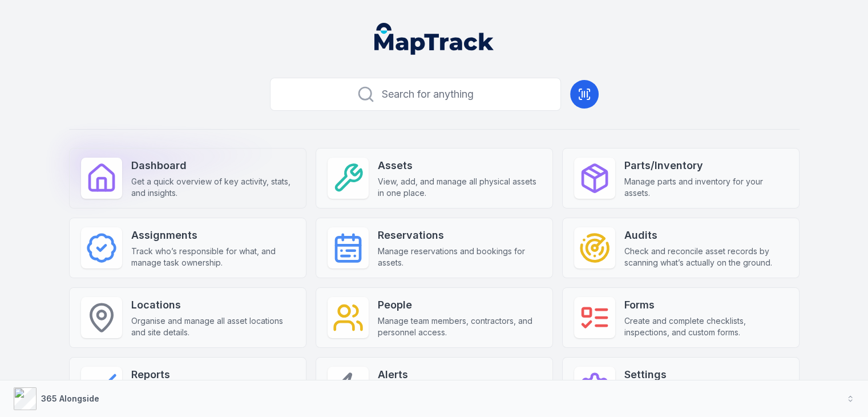  Describe the element at coordinates (706, 235) in the screenshot. I see `strong: Audits` at that location.